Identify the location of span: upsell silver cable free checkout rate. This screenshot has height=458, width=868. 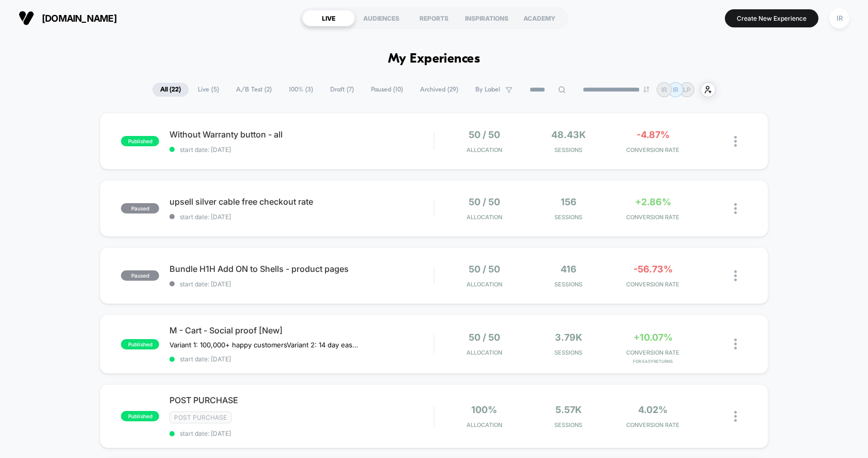
(301, 202).